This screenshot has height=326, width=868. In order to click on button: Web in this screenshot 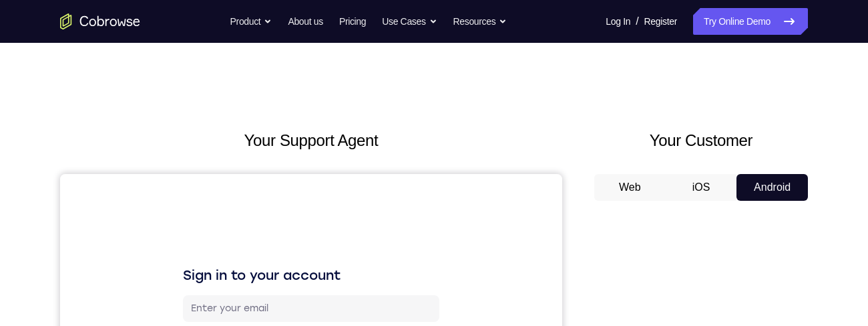, I will do `click(630, 187)`.